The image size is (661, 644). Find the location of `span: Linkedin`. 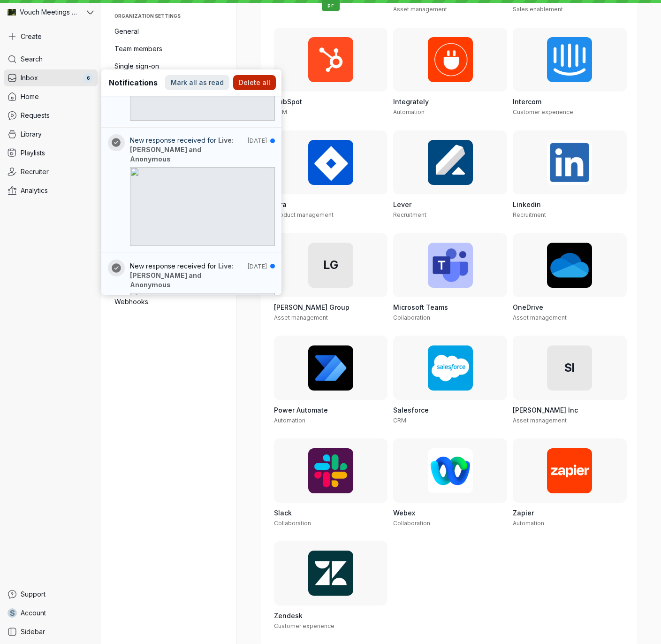

span: Linkedin is located at coordinates (527, 204).